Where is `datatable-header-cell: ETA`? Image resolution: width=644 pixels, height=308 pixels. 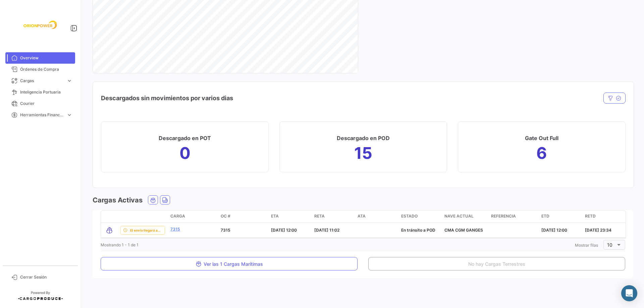
datatable-header-cell: ETA is located at coordinates (290, 217).